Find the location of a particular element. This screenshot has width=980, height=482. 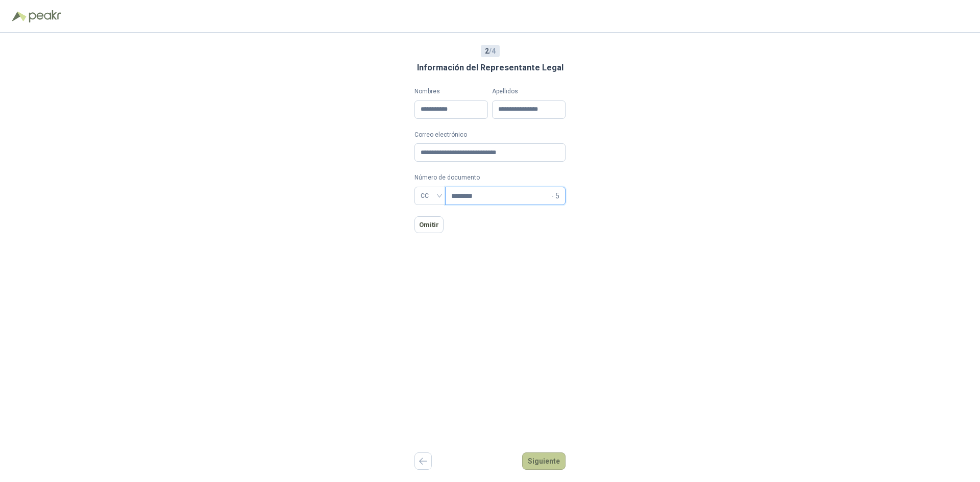

label: Nombres is located at coordinates (451, 91).